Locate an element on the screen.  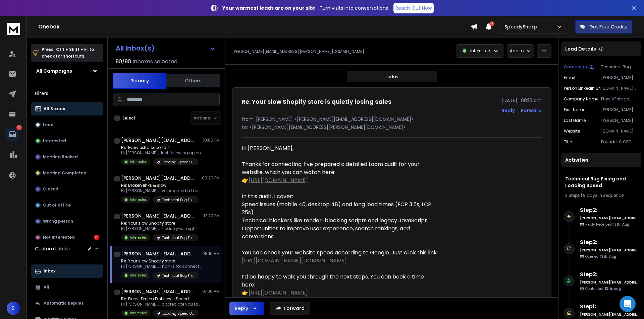
p: Get Free Credits is located at coordinates (609, 27).